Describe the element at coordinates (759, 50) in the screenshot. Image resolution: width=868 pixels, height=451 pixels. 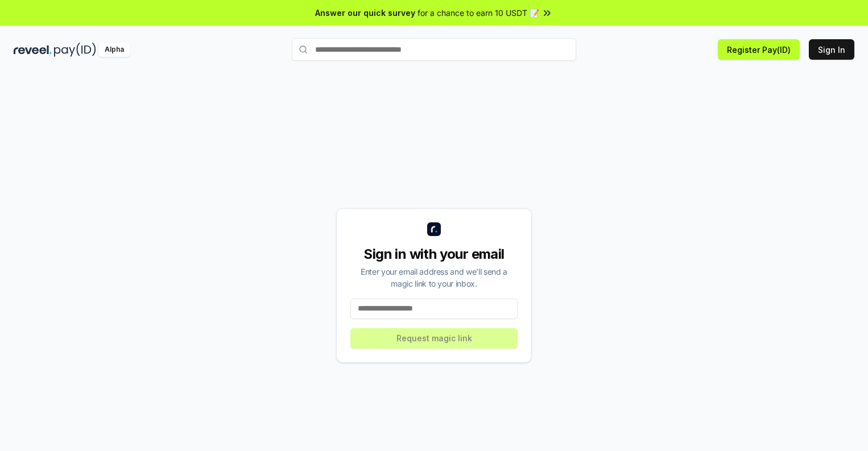
I see `button: Register Pay(ID)` at that location.